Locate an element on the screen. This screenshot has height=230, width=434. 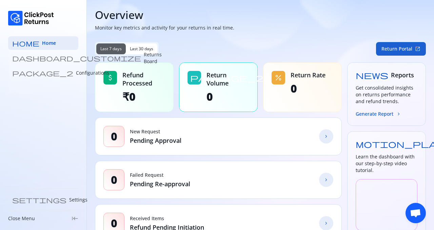
p: Failed Request is located at coordinates (160, 175).